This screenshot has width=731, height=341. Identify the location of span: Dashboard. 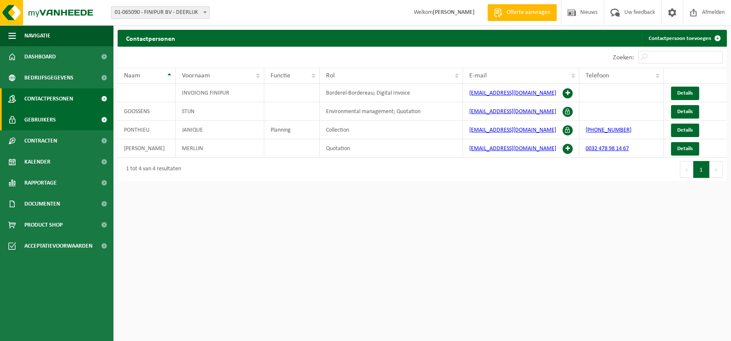
(40, 57).